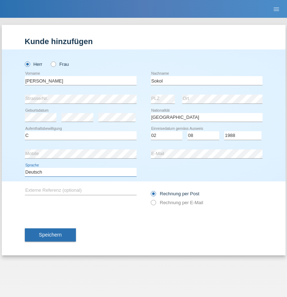 The image size is (287, 297). Describe the element at coordinates (34, 64) in the screenshot. I see `label: Herr` at that location.